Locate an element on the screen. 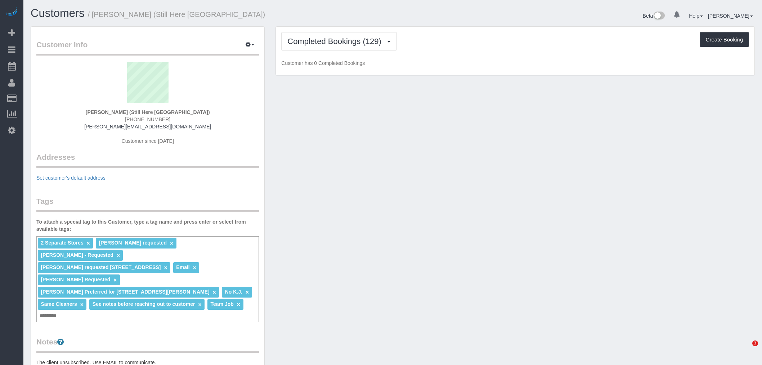  span: 3 is located at coordinates (755, 343).